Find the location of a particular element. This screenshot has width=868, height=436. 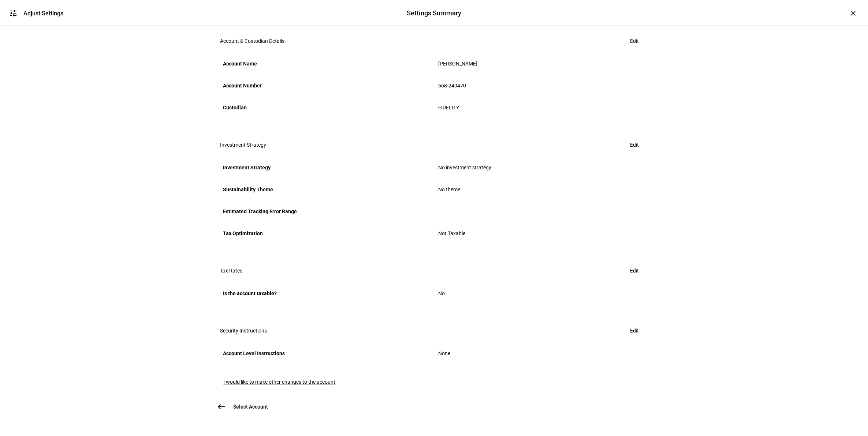

span: No theme is located at coordinates (449, 190).